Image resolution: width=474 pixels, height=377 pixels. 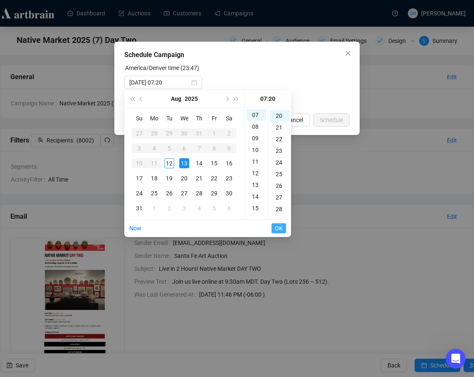 What do you see at coordinates (169, 193) in the screenshot?
I see `td: 2025-08-26` at bounding box center [169, 193].